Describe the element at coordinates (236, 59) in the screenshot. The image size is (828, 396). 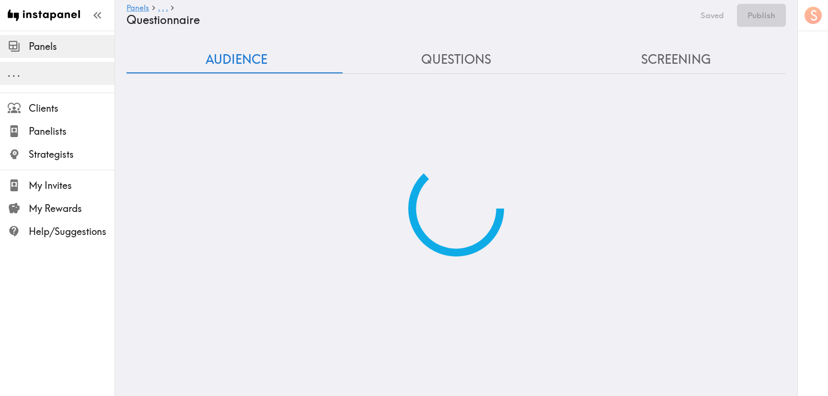
I see `button: Audience` at that location.